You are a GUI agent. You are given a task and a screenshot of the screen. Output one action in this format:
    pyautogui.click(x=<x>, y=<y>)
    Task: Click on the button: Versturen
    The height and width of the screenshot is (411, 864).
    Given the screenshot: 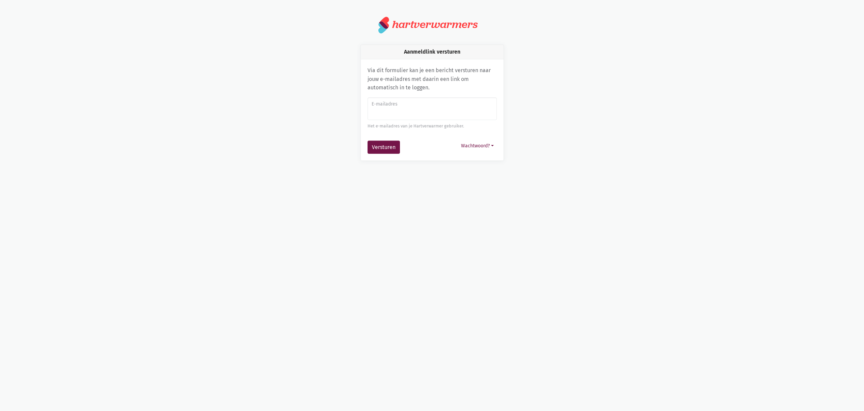 What is the action you would take?
    pyautogui.click(x=384, y=147)
    